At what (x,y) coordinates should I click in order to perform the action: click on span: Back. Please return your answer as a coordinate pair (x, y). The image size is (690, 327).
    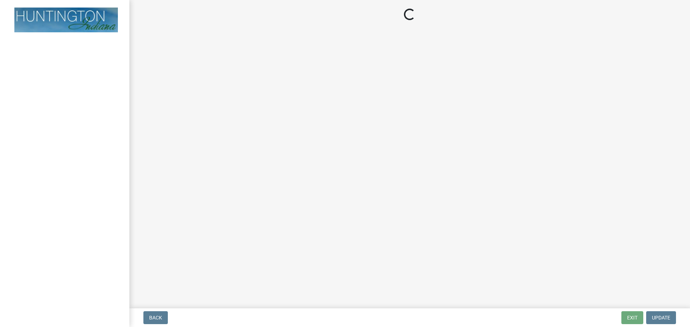
    Looking at the image, I should click on (156, 318).